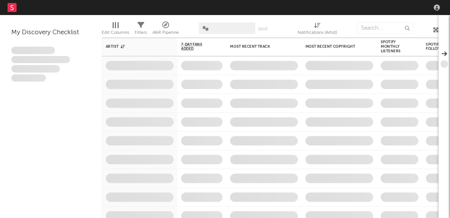  I want to click on div: My Discovery Checklist, so click(51, 33).